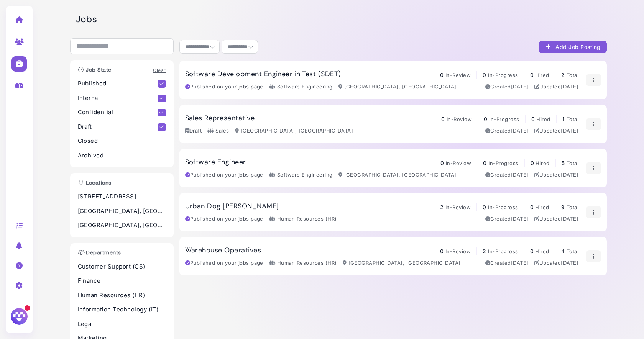 The width and height of the screenshot is (644, 339). What do you see at coordinates (563, 119) in the screenshot?
I see `span: 1` at bounding box center [563, 119].